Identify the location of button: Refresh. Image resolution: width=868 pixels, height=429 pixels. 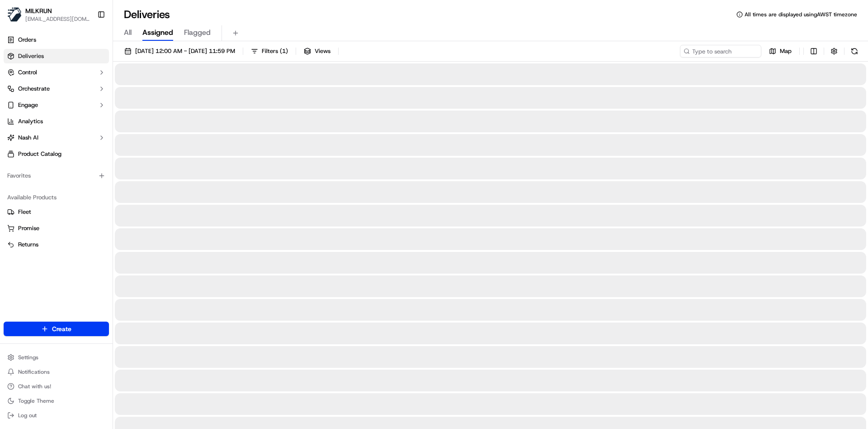
(855, 51).